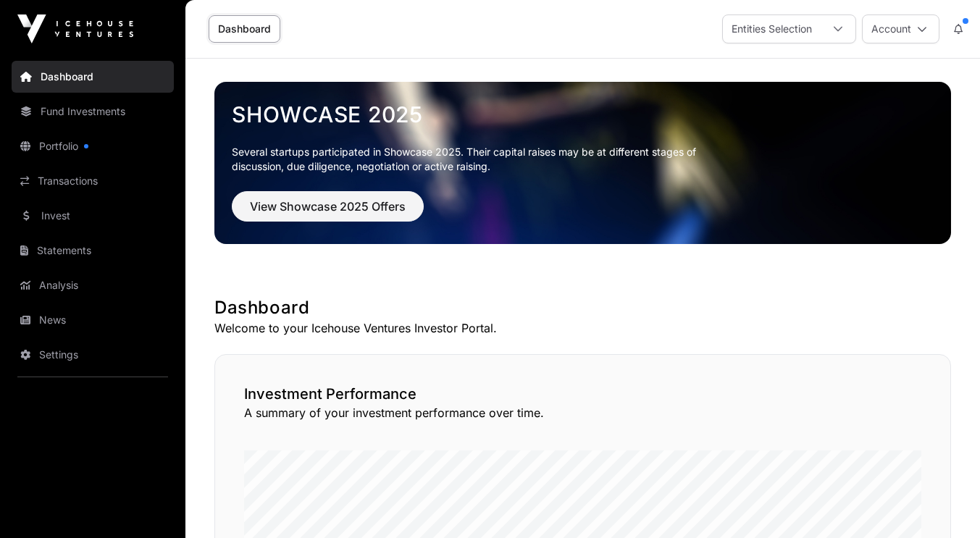  Describe the element at coordinates (772, 29) in the screenshot. I see `div: Entities Selection` at that location.